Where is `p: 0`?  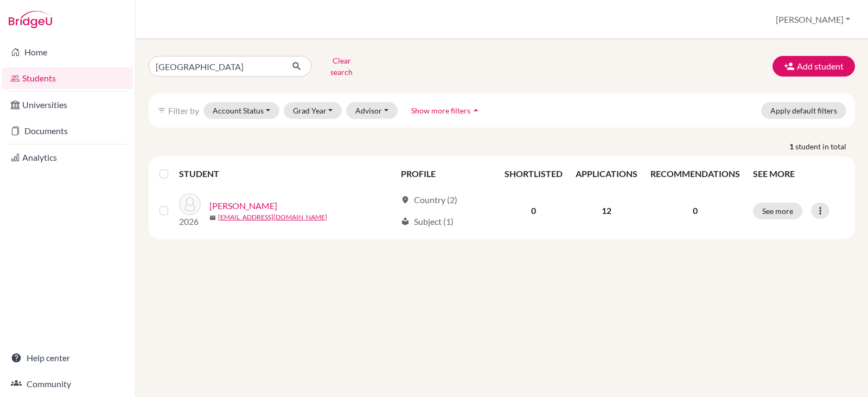
p: 0 is located at coordinates (695, 210).